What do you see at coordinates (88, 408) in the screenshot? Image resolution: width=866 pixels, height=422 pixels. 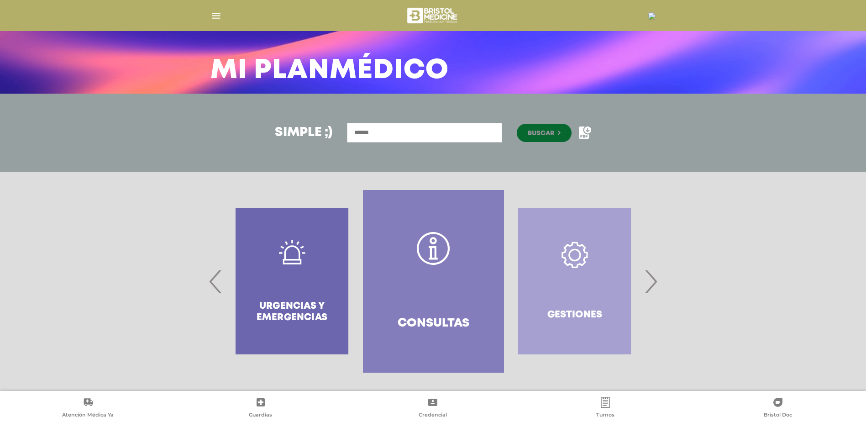 I see `a: Atención Médica Ya` at bounding box center [88, 408].